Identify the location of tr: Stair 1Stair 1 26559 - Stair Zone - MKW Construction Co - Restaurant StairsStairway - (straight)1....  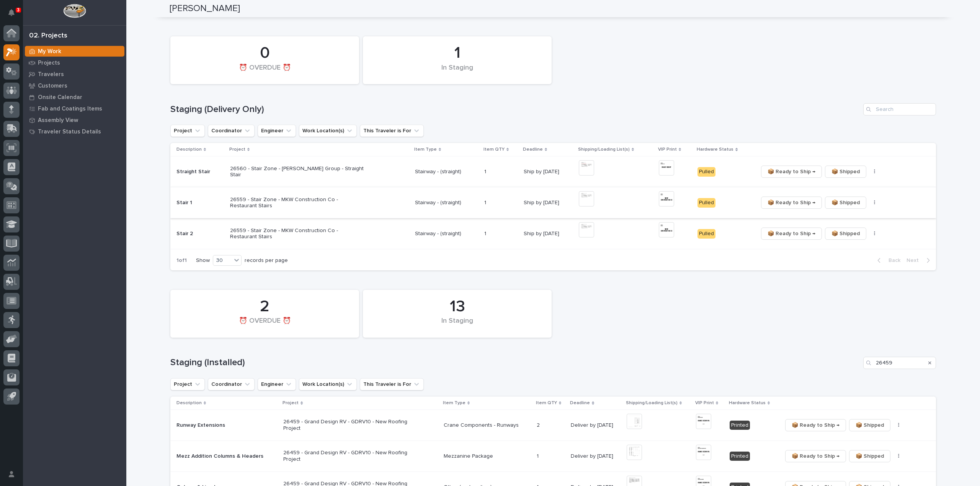
(553, 202).